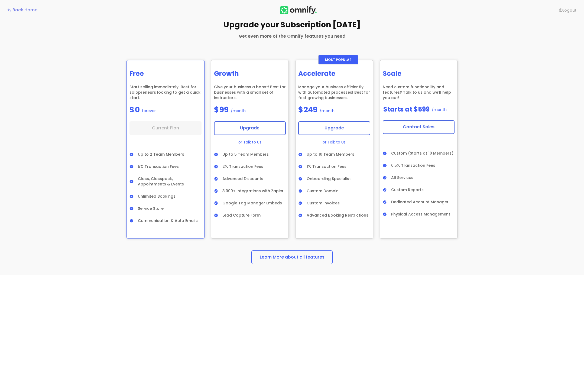  What do you see at coordinates (326, 167) in the screenshot?
I see `div: 1% Transaction Fees` at bounding box center [326, 167].